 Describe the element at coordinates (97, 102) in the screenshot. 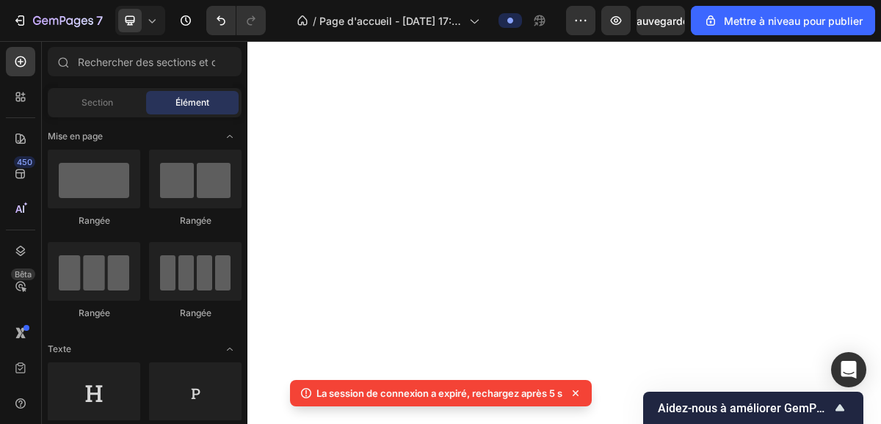

I see `font: Section` at that location.